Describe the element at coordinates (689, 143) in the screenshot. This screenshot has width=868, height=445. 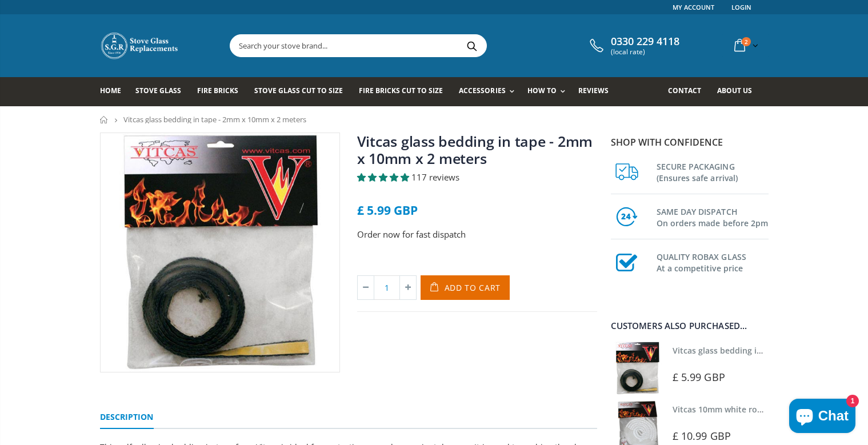
I see `p: Shop with confidence` at that location.